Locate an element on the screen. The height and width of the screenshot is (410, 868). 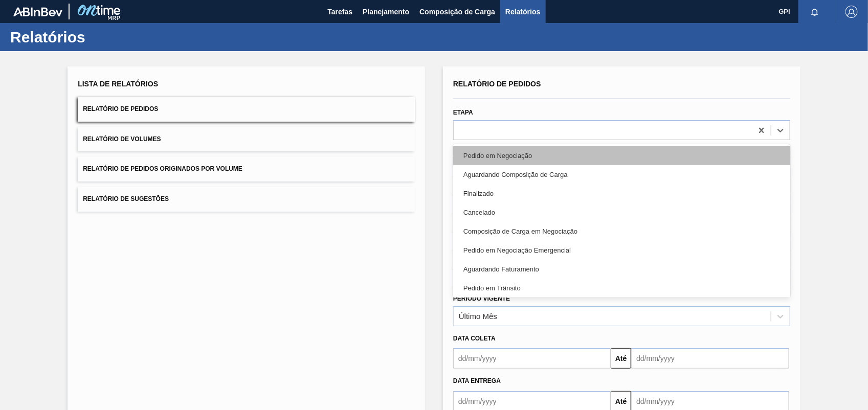
img: TNhmsLtSVTkK8tSr43FrP2fwEKptu5GPRR3wAAAABJRU5ErkJggg== is located at coordinates (38, 12).